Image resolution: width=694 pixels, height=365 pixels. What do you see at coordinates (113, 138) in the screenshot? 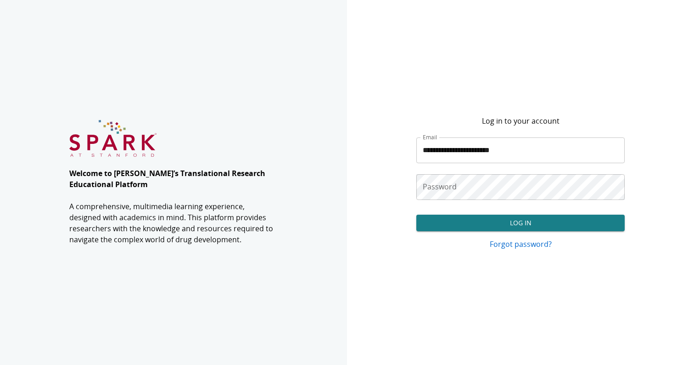
I see `img: SPARK at Stanford` at bounding box center [113, 138].